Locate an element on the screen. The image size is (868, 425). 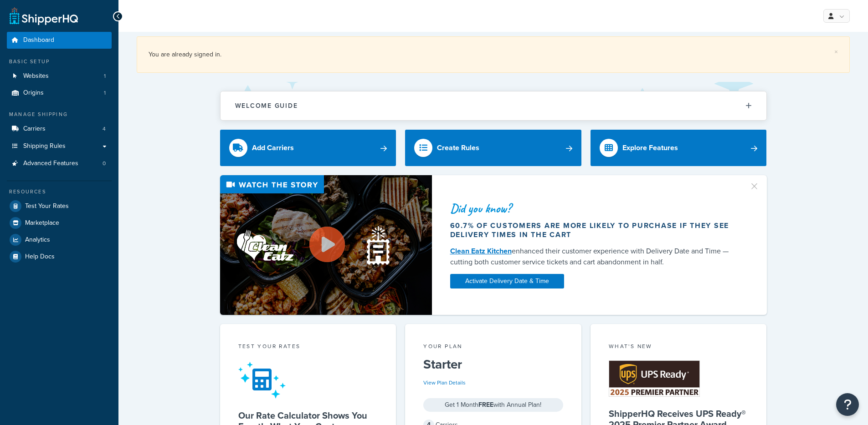
div: Resources is located at coordinates (59, 192).